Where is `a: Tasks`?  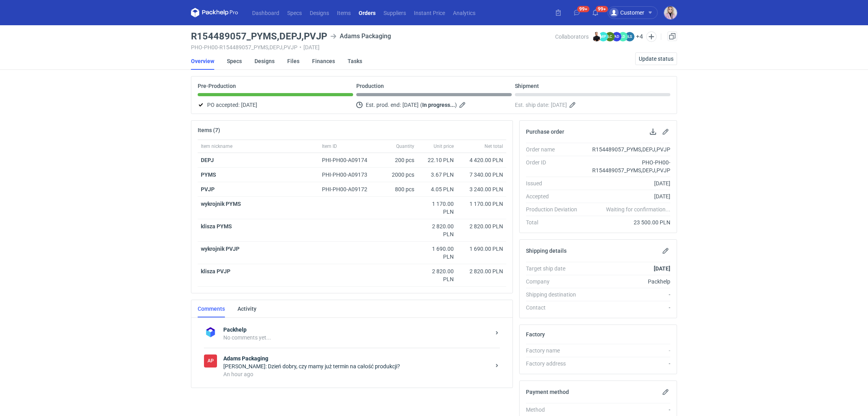
a: Tasks is located at coordinates (355, 61).